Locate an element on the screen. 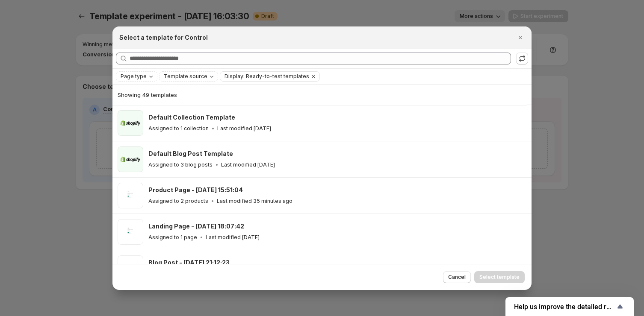 The width and height of the screenshot is (644, 316). button: Cancel is located at coordinates (457, 277).